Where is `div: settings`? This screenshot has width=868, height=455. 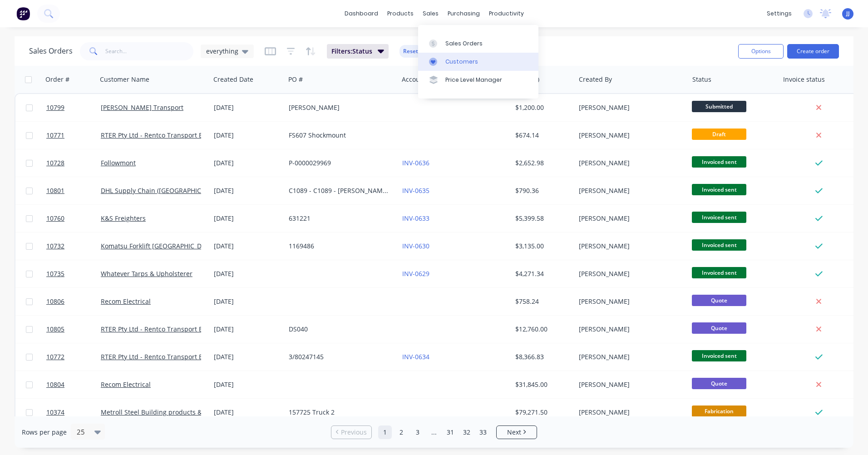
div: settings is located at coordinates (779, 14).